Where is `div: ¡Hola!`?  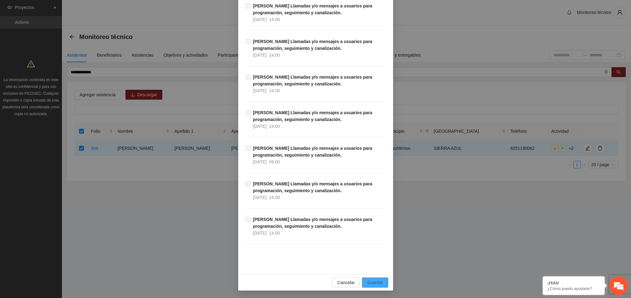
div: ¡Hola! is located at coordinates (574, 283).